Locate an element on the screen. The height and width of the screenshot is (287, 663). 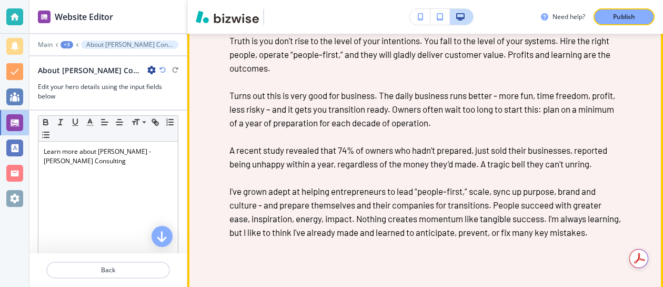
img: Your Logo is located at coordinates (283, 17).